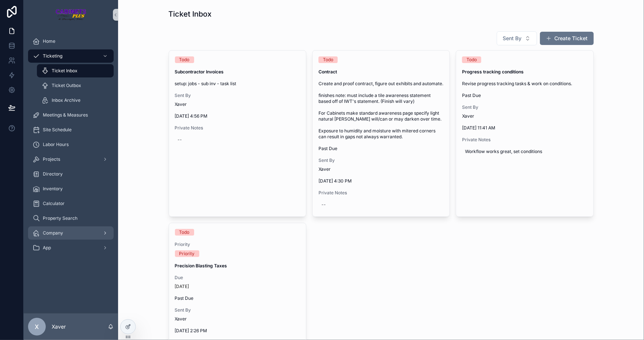 Image resolution: width=644 pixels, height=340 pixels. What do you see at coordinates (51, 160) in the screenshot?
I see `span: Projects` at bounding box center [51, 160].